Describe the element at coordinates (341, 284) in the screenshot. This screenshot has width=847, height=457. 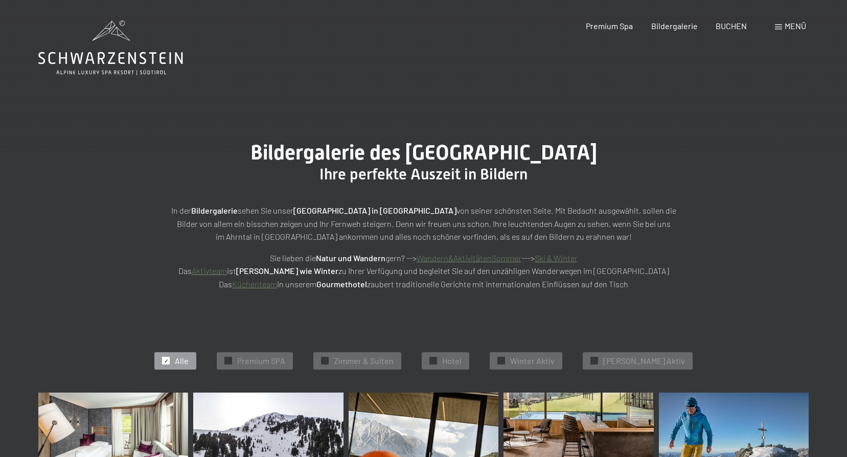
I see `strong: Gourmethotel` at that location.